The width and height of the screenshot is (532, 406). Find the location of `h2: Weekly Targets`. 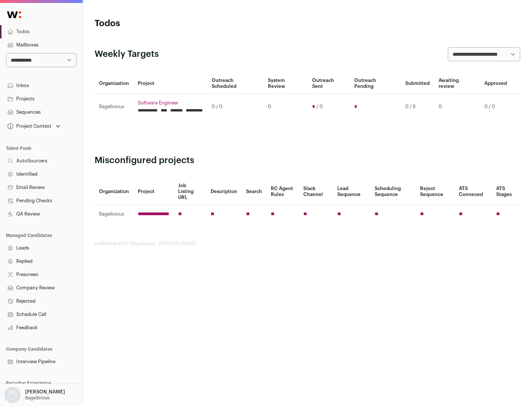

h2: Weekly Targets is located at coordinates (127, 54).